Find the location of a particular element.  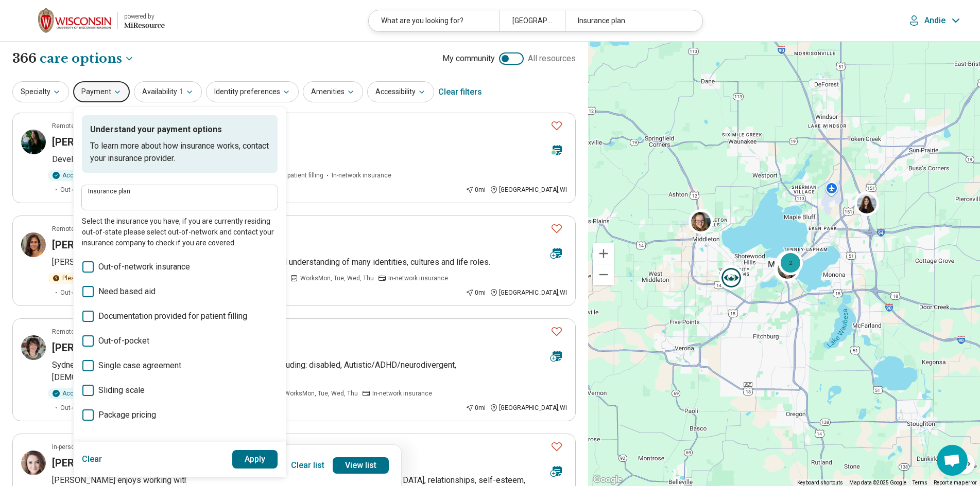

p: In-person only is located at coordinates (72, 447).